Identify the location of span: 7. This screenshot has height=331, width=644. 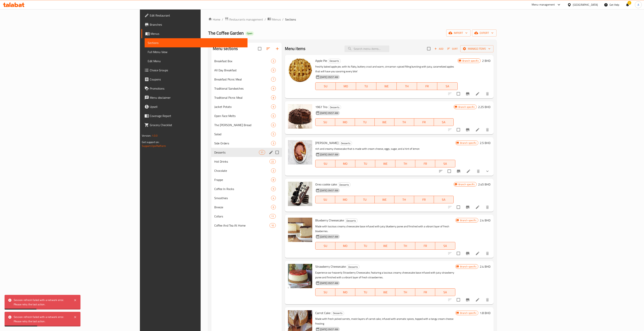
(273, 79).